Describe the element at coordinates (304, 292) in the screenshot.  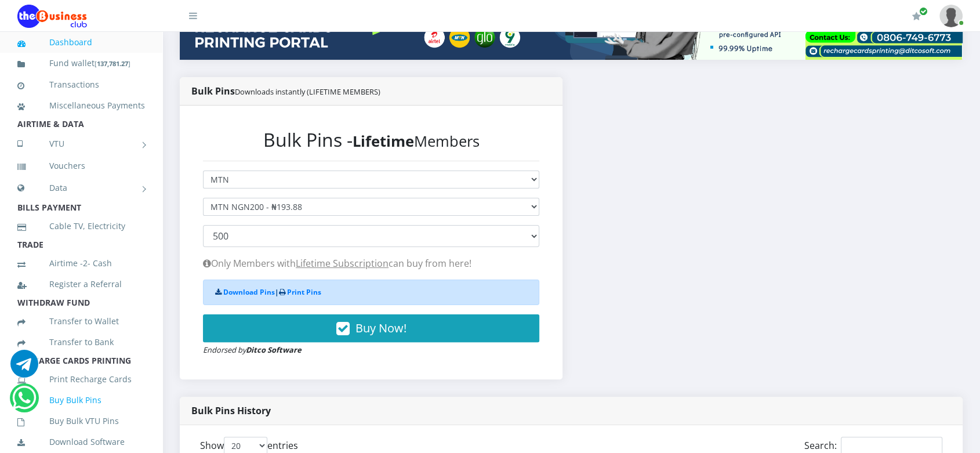
I see `a: Print Pins` at that location.